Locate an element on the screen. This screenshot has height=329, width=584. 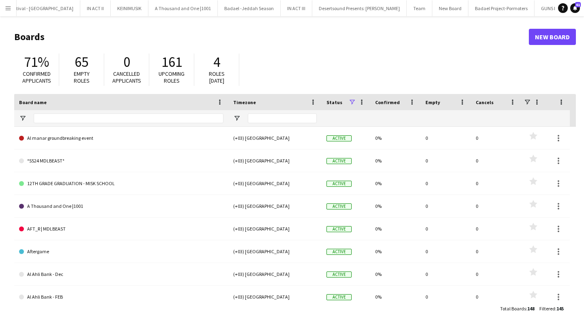
span: Status is located at coordinates (334, 102).